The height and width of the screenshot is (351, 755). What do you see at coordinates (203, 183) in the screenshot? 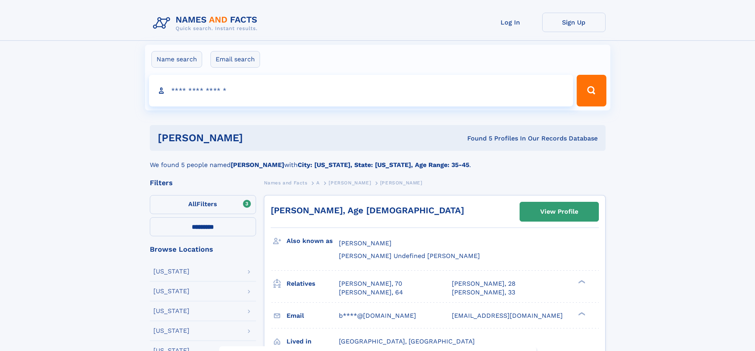
I see `div: Filters` at bounding box center [203, 183].